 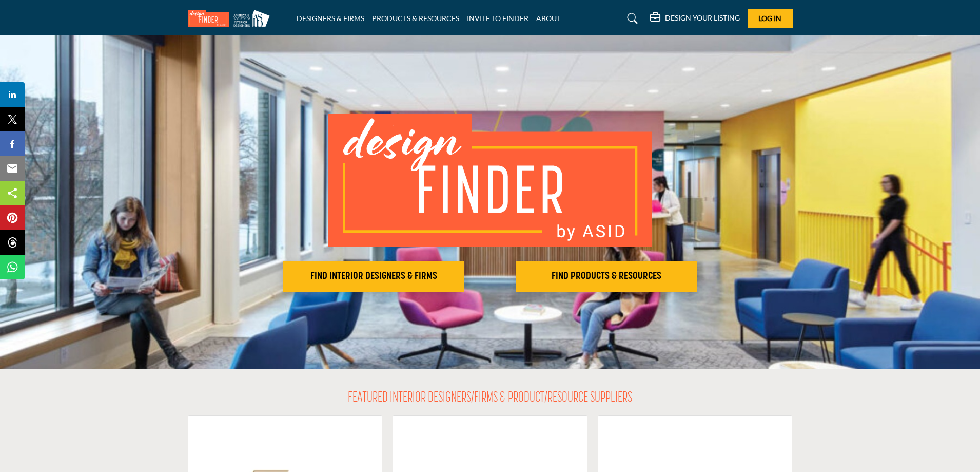 I want to click on button: FIND PRODUCTS & RESOURCES, so click(x=606, y=276).